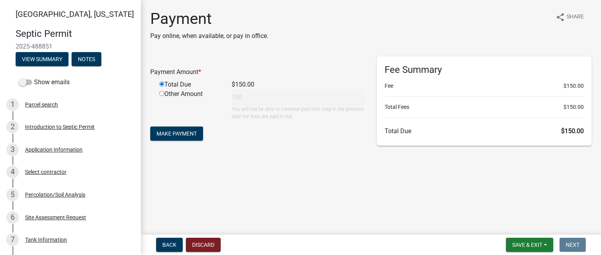 This screenshot has width=601, height=255. I want to click on div: Percolation/Soil Analysis, so click(55, 195).